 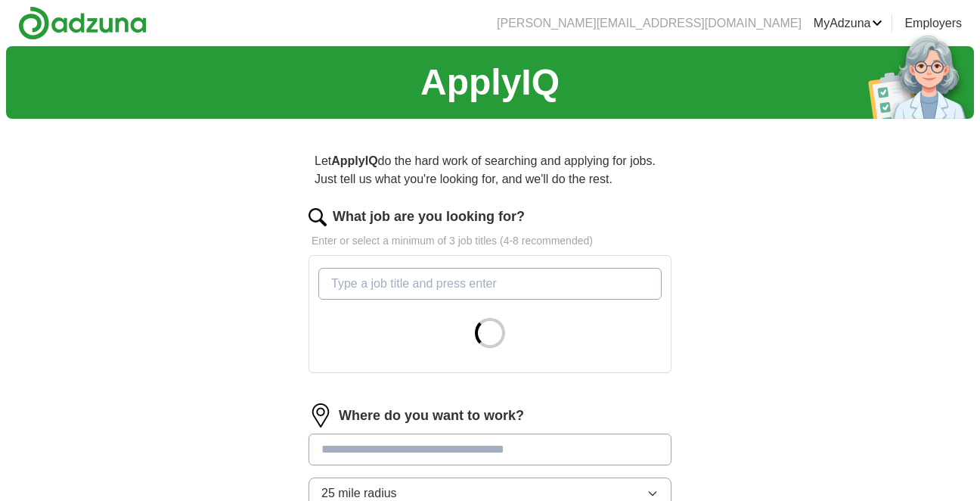 What do you see at coordinates (849, 24) in the screenshot?
I see `a: MyAdzuna` at bounding box center [849, 24].